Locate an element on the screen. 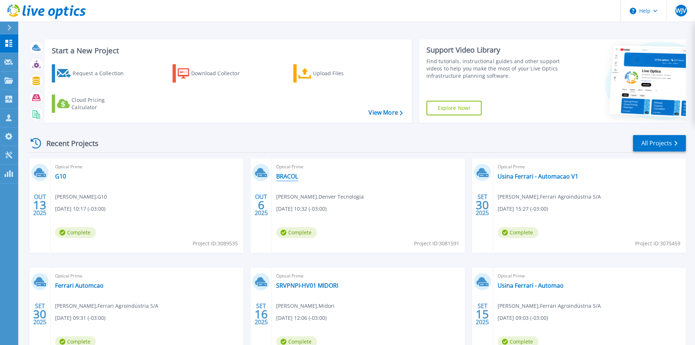  a: Cloud Pricing Calculator is located at coordinates (92, 104).